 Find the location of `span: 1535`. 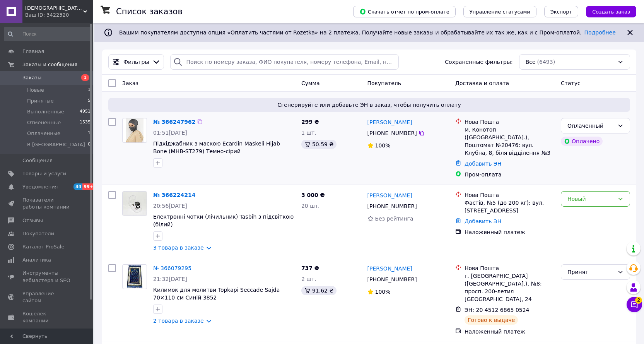

span: 1535 is located at coordinates (85, 123).